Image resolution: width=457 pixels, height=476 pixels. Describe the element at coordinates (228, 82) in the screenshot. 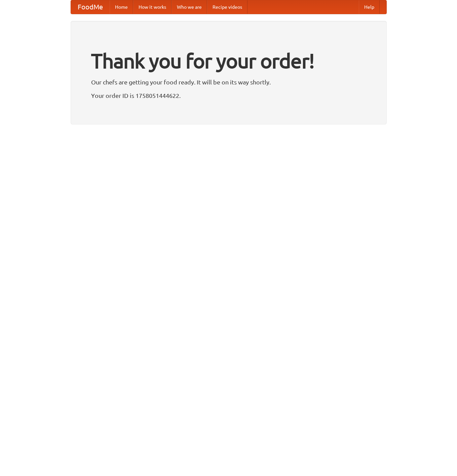

I see `p: Our chefs are getting your food ready. It will be on its way shortly.` at that location.